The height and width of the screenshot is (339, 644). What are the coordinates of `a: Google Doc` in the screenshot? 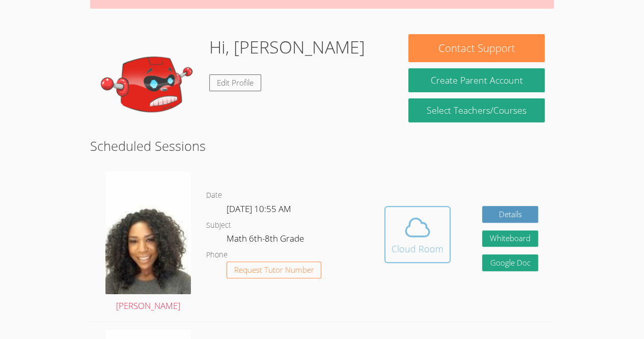 It's located at (510, 262).